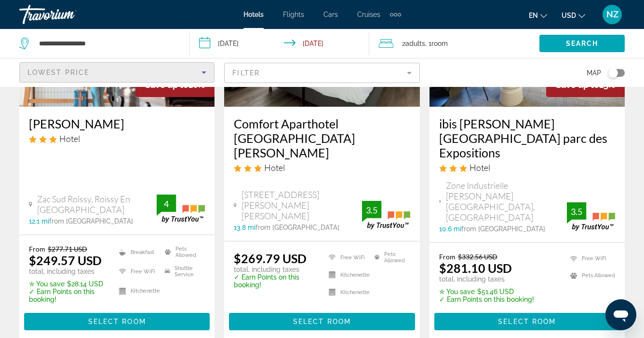 Image resolution: width=644 pixels, height=338 pixels. Describe the element at coordinates (613, 73) in the screenshot. I see `button: Toggle map` at that location.